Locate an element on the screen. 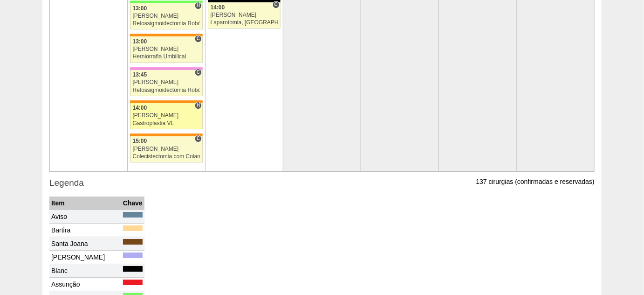 Image resolution: width=644 pixels, height=295 pixels. div: Key: Albert Einstein is located at coordinates (167, 69).